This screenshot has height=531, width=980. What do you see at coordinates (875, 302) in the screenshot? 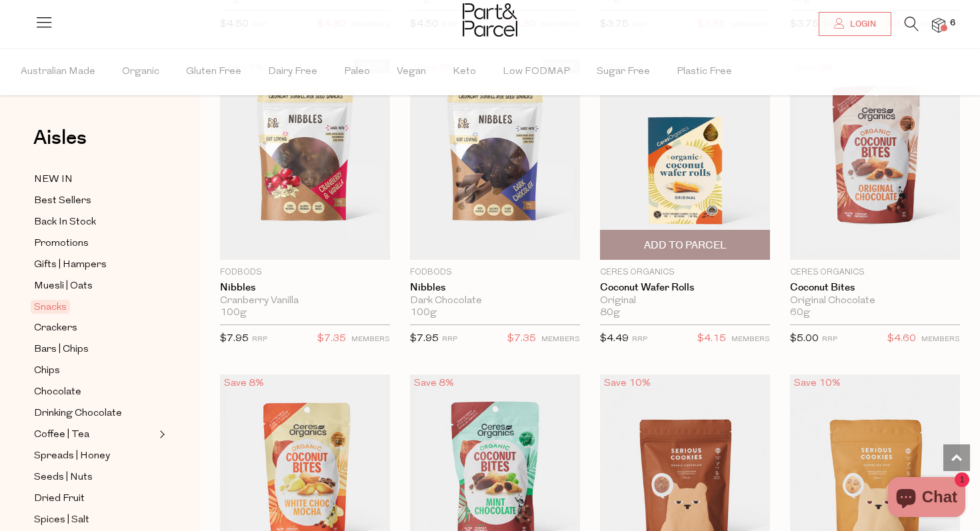
I see `div: Original Chocolate` at bounding box center [875, 302].